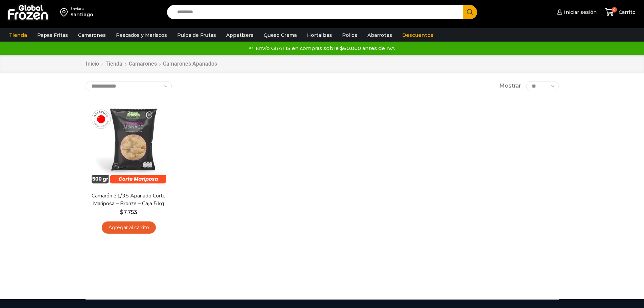 The image size is (644, 308). I want to click on bdi: 7.753, so click(129, 212).